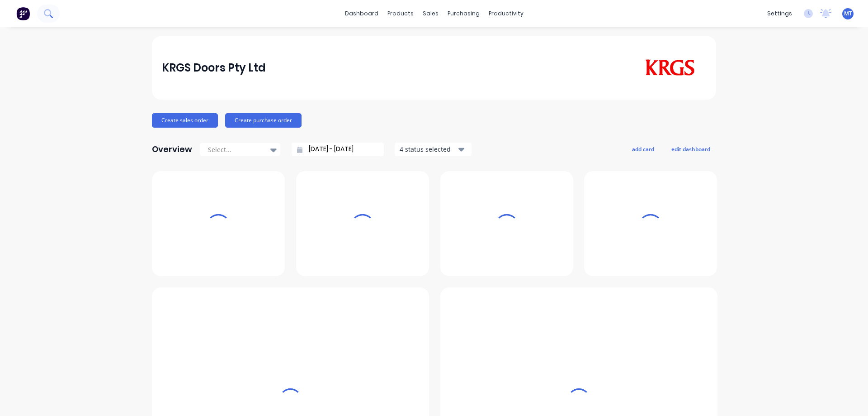  What do you see at coordinates (849, 14) in the screenshot?
I see `span: MT` at bounding box center [849, 14].